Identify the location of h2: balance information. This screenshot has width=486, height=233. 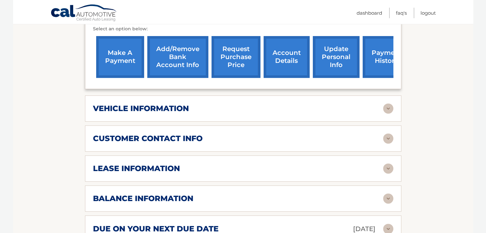
(143, 199).